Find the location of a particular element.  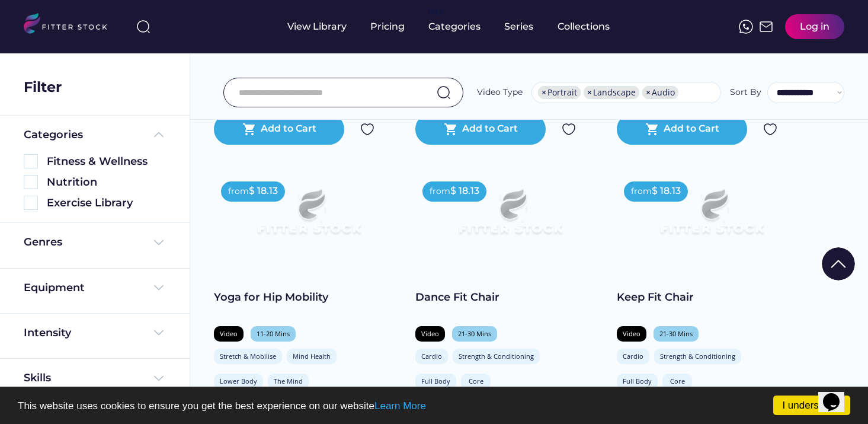

div: Keep Fit Chair is located at coordinates (711, 296).